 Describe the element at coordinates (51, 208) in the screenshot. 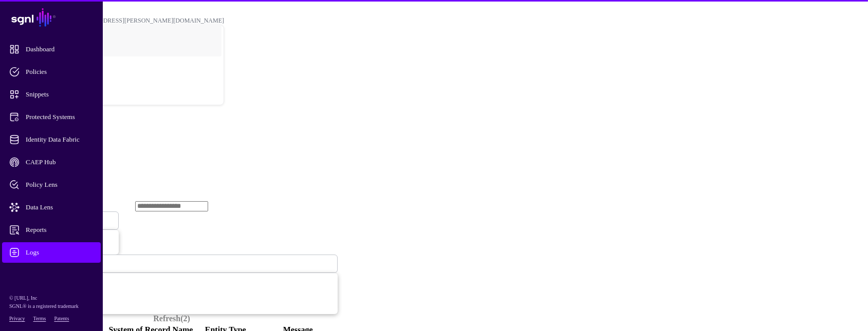

I see `a: Data Lens` at that location.